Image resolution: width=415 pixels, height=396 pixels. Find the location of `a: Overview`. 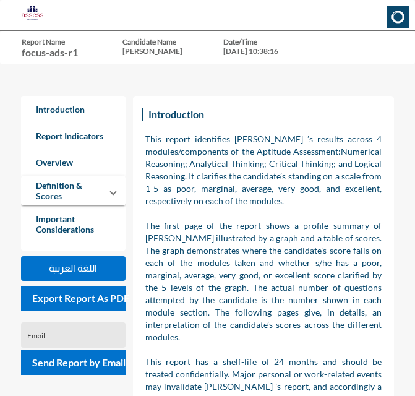

a: Overview is located at coordinates (74, 162).